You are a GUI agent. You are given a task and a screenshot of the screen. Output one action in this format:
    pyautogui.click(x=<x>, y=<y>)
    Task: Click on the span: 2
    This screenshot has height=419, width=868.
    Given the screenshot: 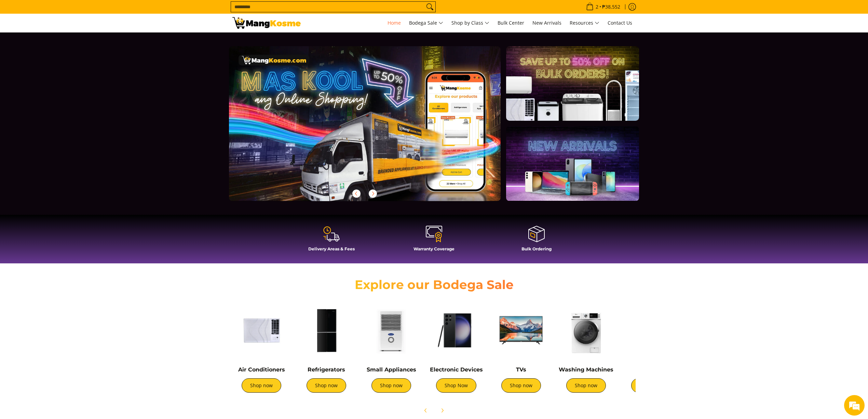 What is the action you would take?
    pyautogui.click(x=597, y=7)
    